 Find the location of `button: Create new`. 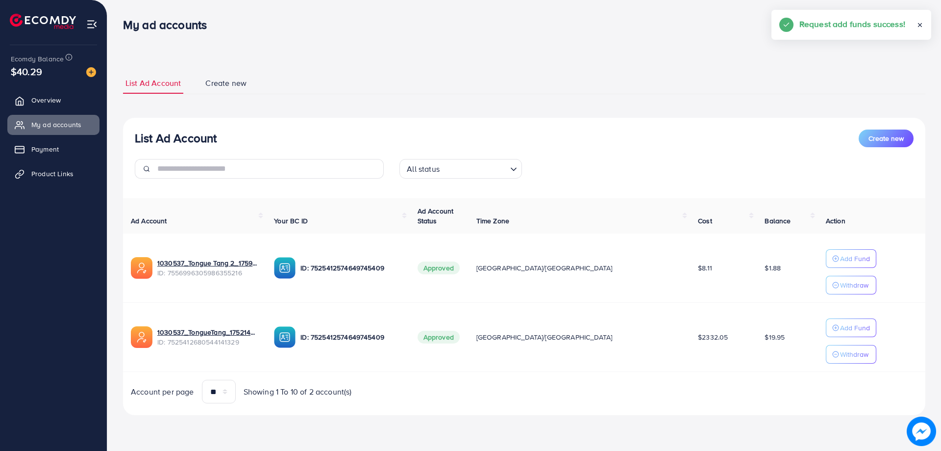

button: Create new is located at coordinates (886, 138).